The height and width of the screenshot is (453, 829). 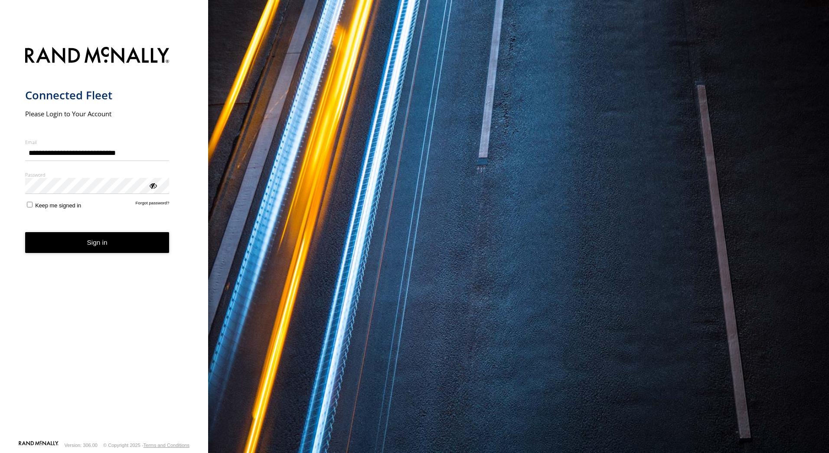 What do you see at coordinates (97, 56) in the screenshot?
I see `img: Rand McNally` at bounding box center [97, 56].